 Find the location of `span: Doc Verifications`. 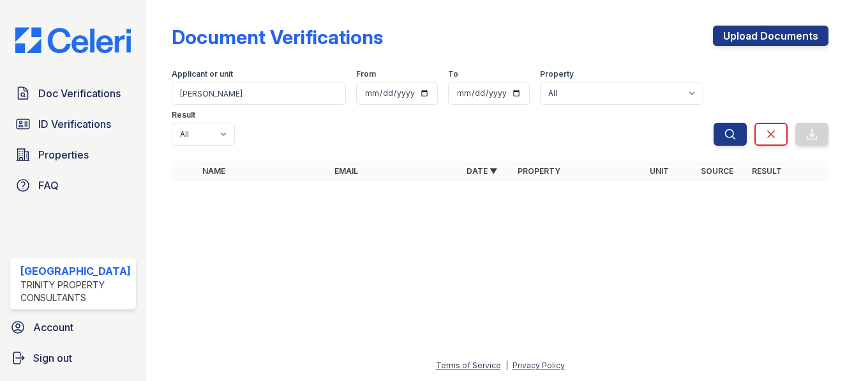

span: Doc Verifications is located at coordinates (79, 93).